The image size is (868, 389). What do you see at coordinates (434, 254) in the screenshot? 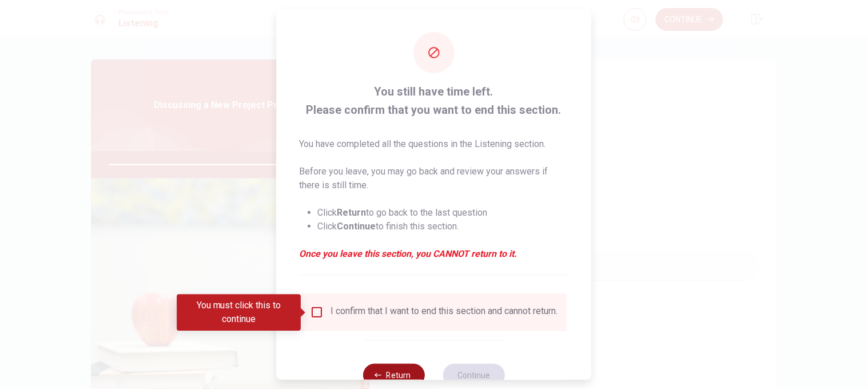
I see `em: Once you leave this section, you CANNOT return to it.` at bounding box center [434, 254].